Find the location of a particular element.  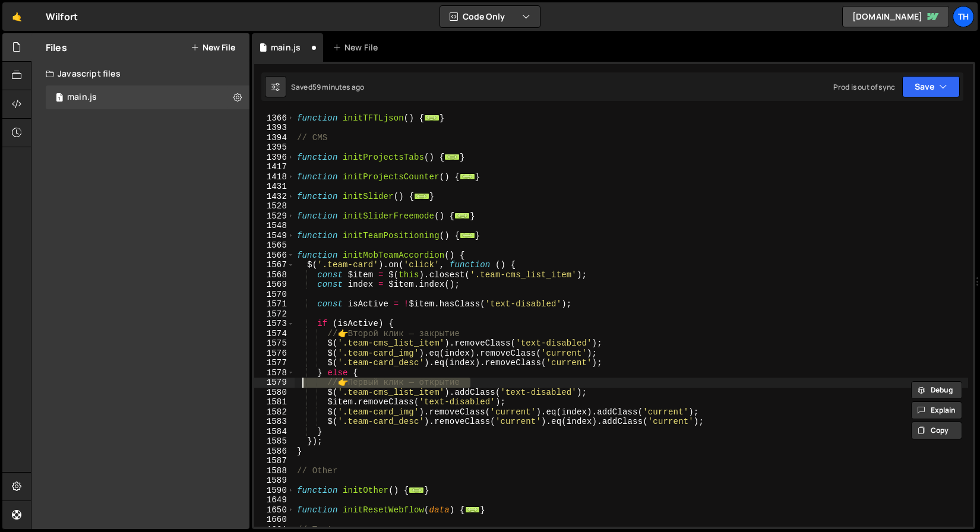

div: 1393 is located at coordinates (274, 128).